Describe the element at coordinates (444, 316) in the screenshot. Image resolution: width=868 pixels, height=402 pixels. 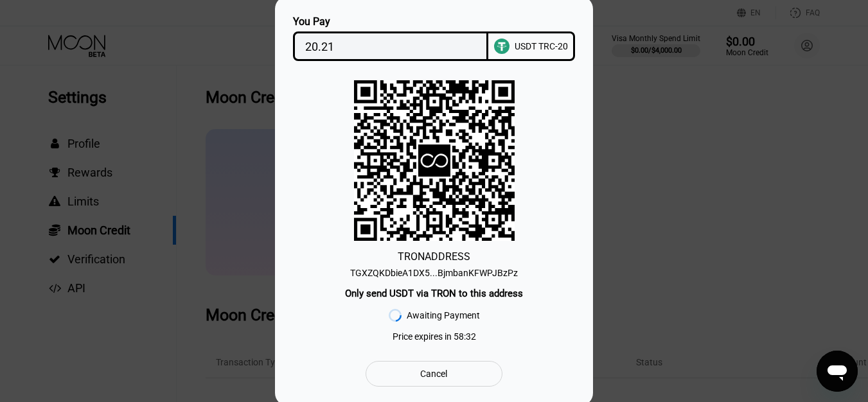
I see `div: Awaiting Payment` at that location.